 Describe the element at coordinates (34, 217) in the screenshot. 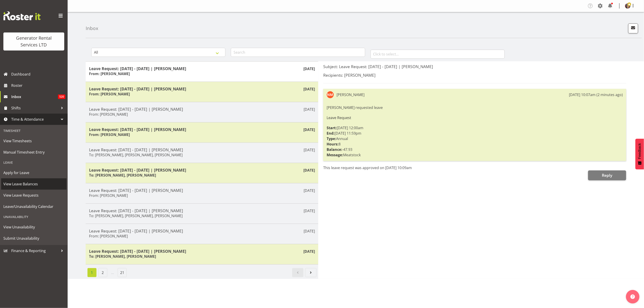

I see `div: Unavailability` at that location.